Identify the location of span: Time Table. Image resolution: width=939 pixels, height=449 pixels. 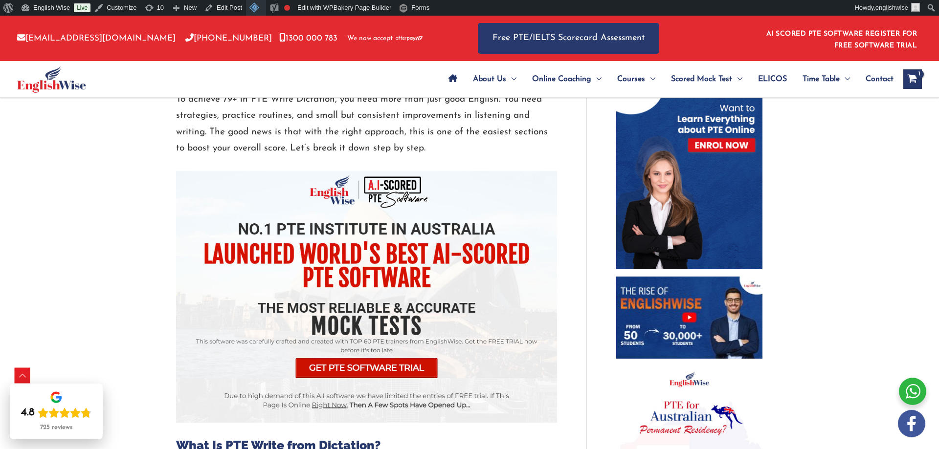
(821, 79).